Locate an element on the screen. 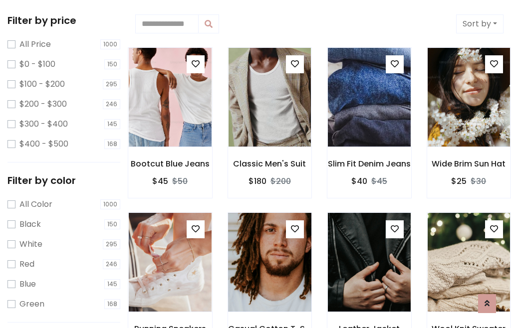  del: $200 is located at coordinates (280, 181).